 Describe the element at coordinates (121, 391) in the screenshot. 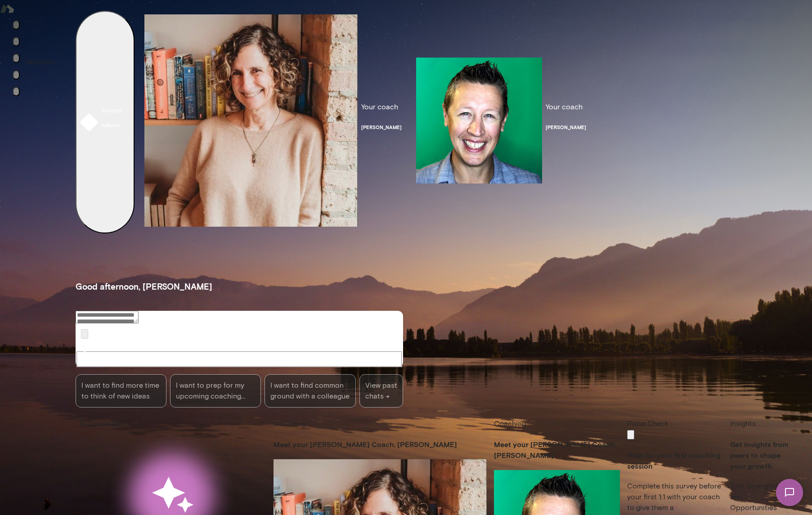

I see `span: I want to find more time to think of new ideas` at that location.